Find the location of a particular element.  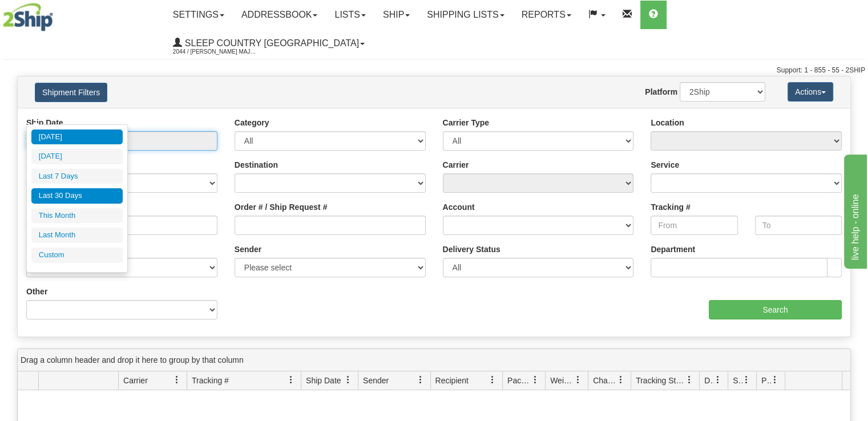

a: Tracking # filter column settings is located at coordinates (291, 380).